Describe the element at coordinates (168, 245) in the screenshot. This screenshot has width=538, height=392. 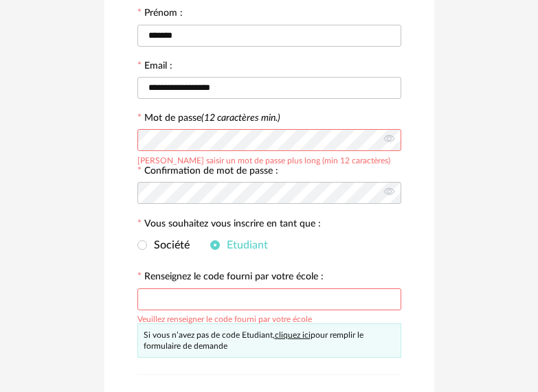
I see `span: Société` at that location.